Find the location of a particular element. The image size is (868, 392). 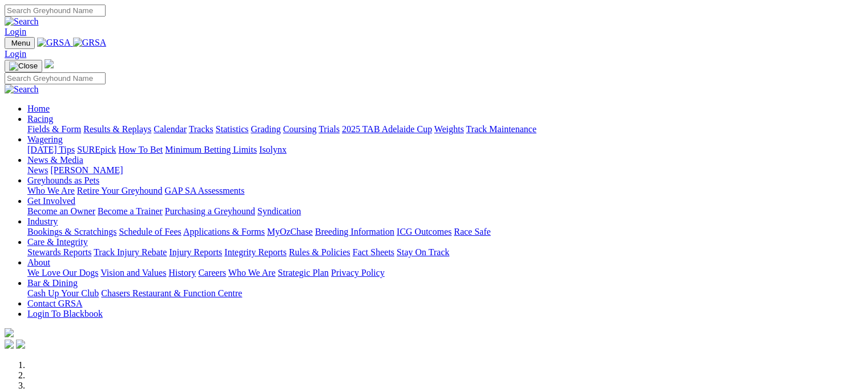

a: Coursing is located at coordinates (299, 129).